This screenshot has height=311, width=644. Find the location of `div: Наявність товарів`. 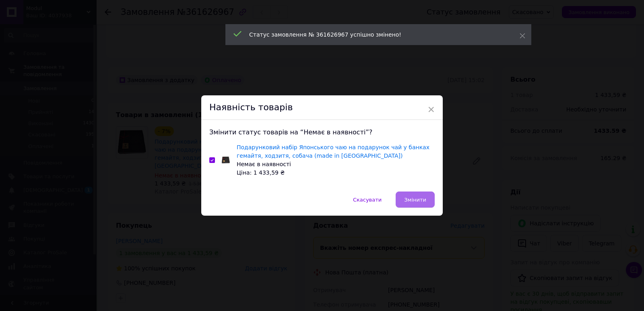

div: Наявність товарів is located at coordinates (322, 107).